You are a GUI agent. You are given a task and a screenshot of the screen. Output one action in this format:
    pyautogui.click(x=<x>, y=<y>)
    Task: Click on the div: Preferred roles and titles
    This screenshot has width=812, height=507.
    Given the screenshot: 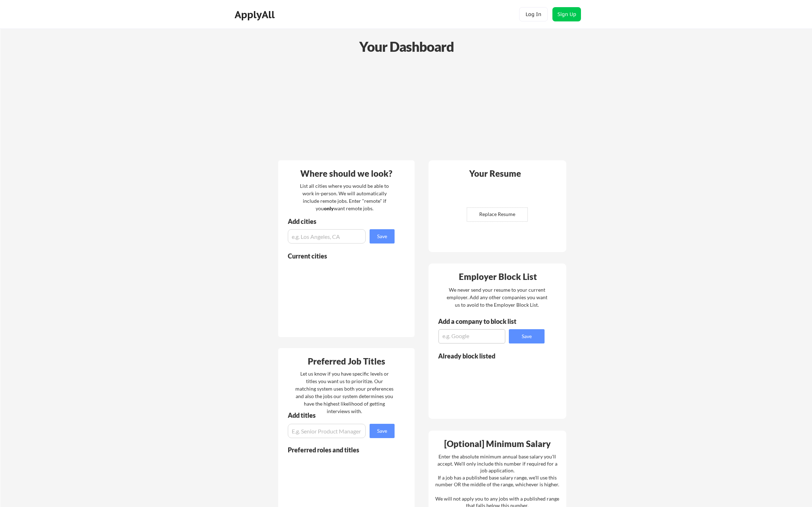 What is the action you would take?
    pyautogui.click(x=336, y=450)
    